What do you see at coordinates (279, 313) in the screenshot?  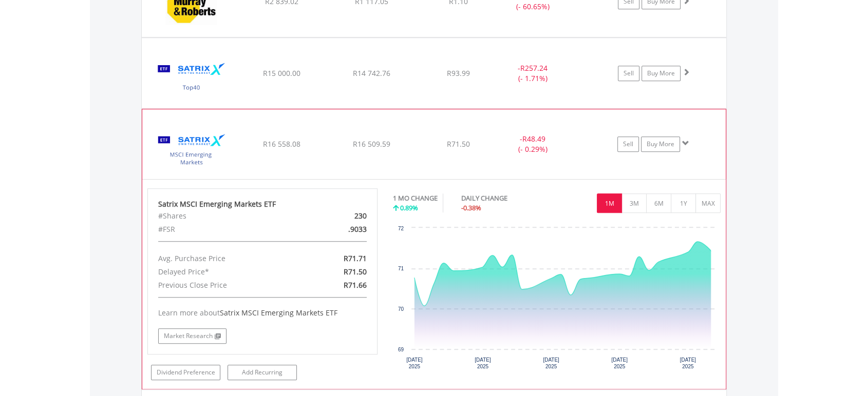 I see `span: Satrix MSCI Emerging Markets ETF` at bounding box center [279, 313].